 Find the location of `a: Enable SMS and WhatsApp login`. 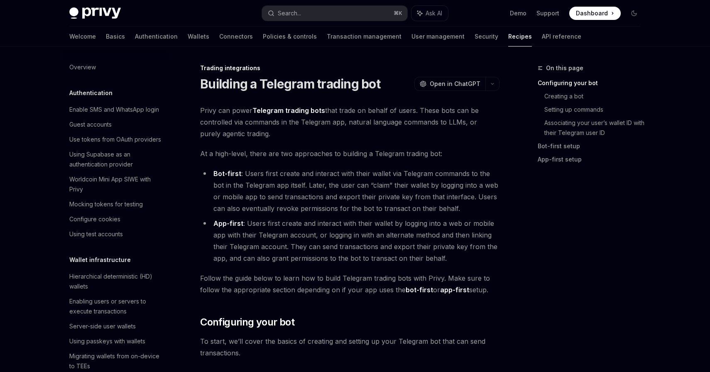

a: Enable SMS and WhatsApp login is located at coordinates (116, 110).